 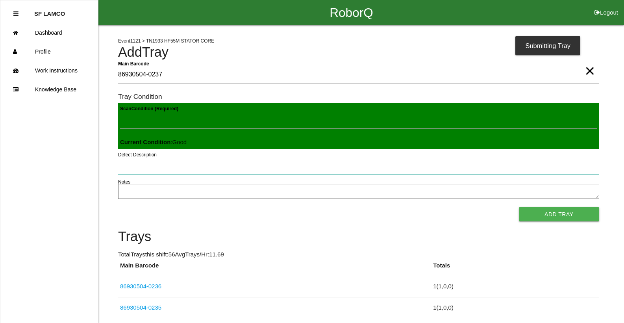 I want to click on a: 86930504-0235, so click(x=141, y=307).